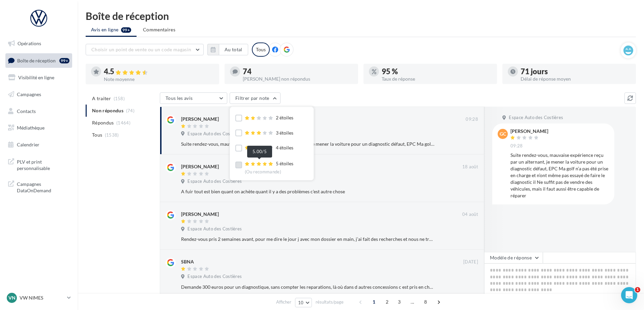 This screenshot has width=644, height=310. Describe the element at coordinates (187, 262) in the screenshot. I see `div: SBNA` at that location.